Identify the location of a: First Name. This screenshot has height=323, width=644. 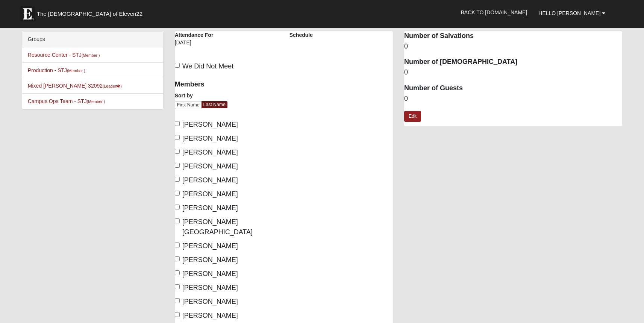
(188, 105).